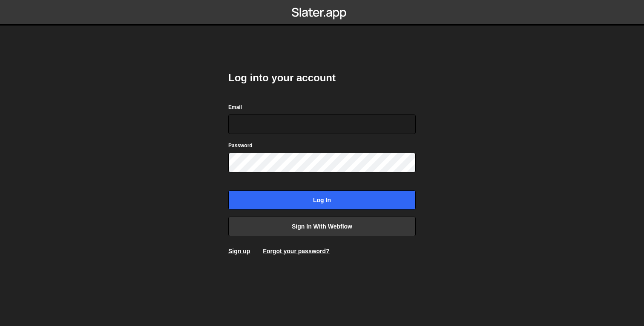 This screenshot has width=644, height=326. What do you see at coordinates (322, 226) in the screenshot?
I see `a: Sign in with Webflow` at bounding box center [322, 226].